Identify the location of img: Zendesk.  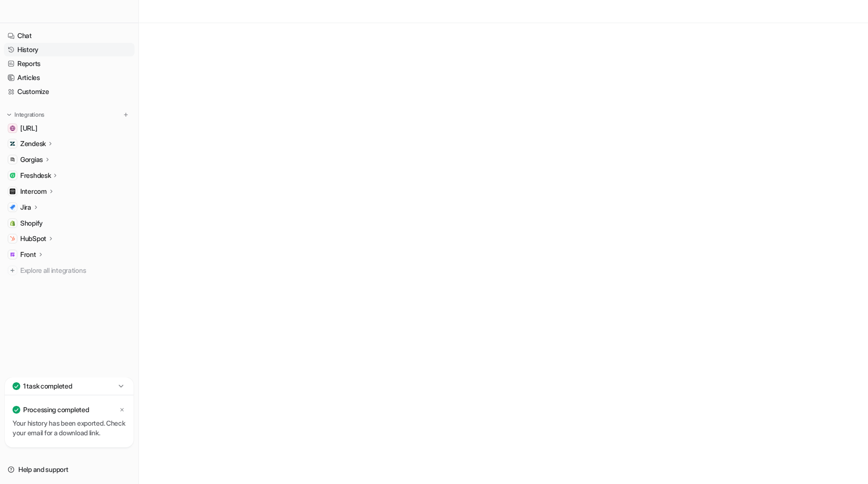
(13, 144).